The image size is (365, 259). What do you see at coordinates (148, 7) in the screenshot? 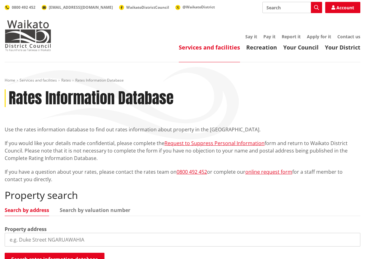
I see `span: WaikatoDistrictCouncil` at bounding box center [148, 7].